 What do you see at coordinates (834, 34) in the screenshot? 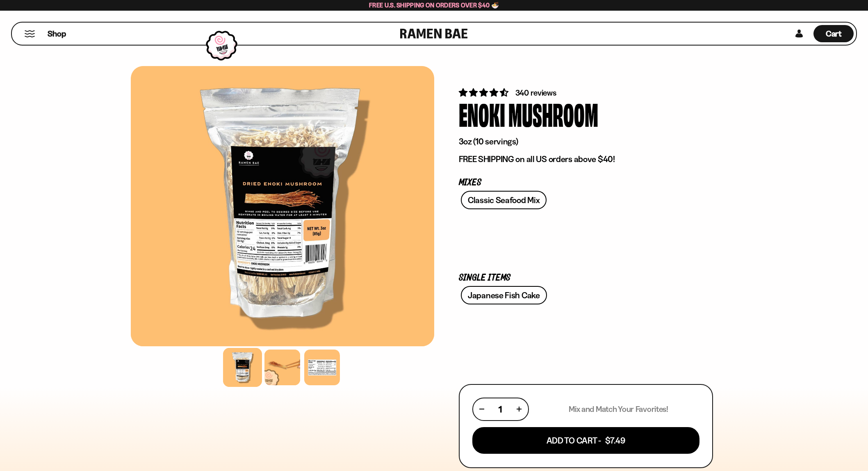
I see `span: Cart` at bounding box center [834, 34].